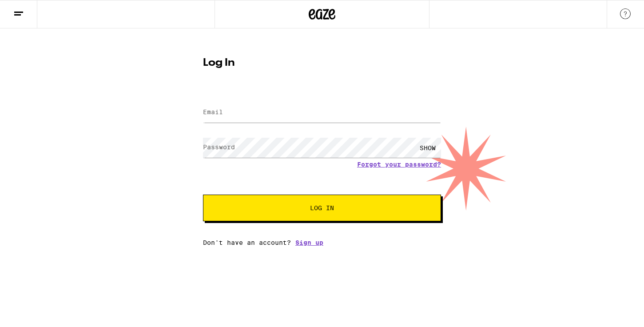  I want to click on div: SHOW, so click(428, 147).